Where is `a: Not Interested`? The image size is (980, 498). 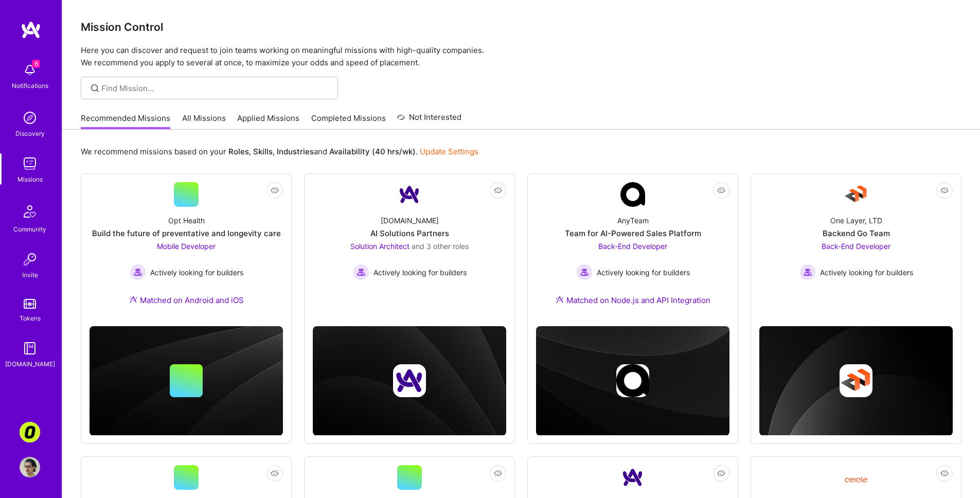
a: Not Interested is located at coordinates (429, 120).